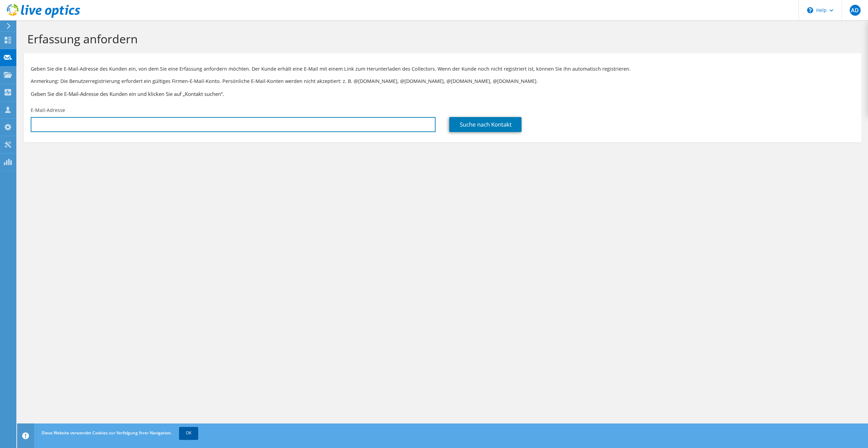 The image size is (868, 448). What do you see at coordinates (442, 94) in the screenshot?
I see `h3: Geben Sie die E-Mail-Adresse des Kunden ein und klicken Sie auf „Kontakt suchen“.` at bounding box center [442, 94].